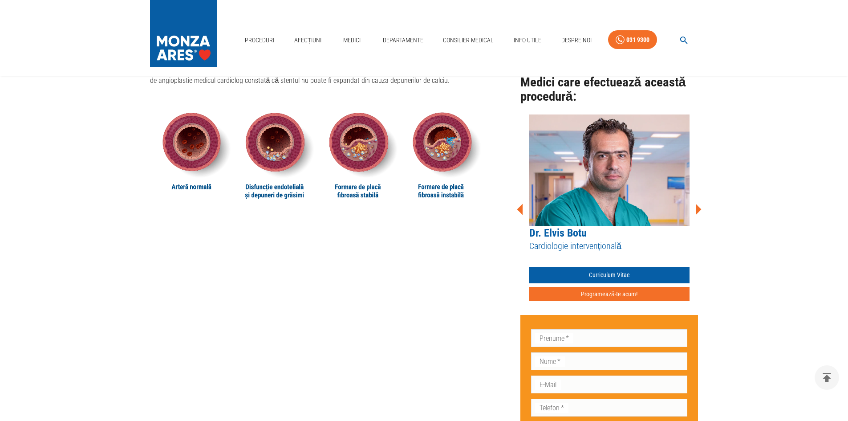  Describe the element at coordinates (359, 155) in the screenshot. I see `img: Formare de plac fibroasa` at that location.